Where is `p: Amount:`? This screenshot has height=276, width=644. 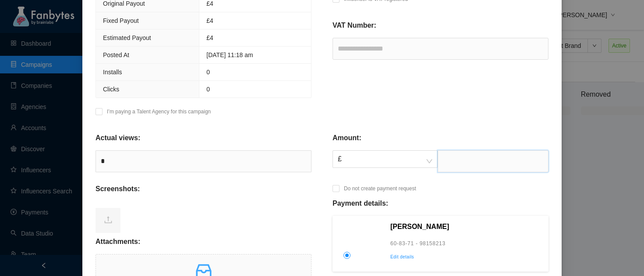
p: Amount: is located at coordinates (347, 138).